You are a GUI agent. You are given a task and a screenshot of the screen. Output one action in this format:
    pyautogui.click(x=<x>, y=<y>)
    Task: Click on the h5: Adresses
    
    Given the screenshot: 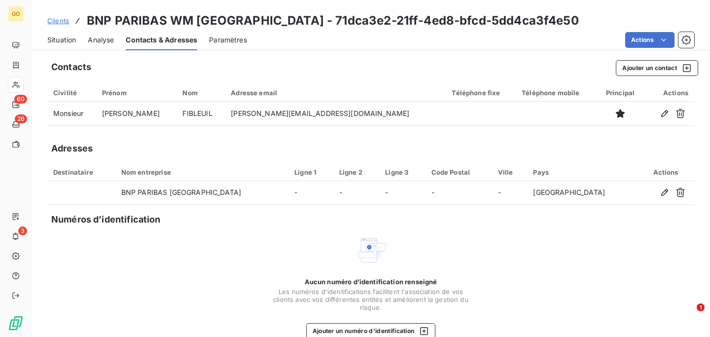 What is the action you would take?
    pyautogui.click(x=72, y=148)
    